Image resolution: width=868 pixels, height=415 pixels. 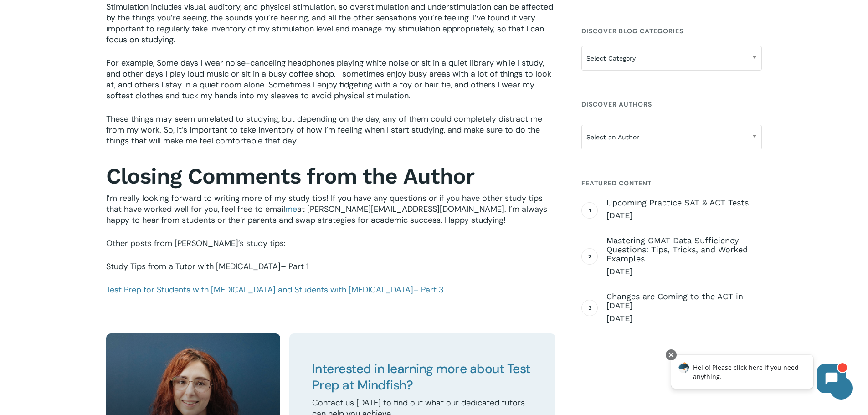 I want to click on img: Avatar, so click(x=22, y=20).